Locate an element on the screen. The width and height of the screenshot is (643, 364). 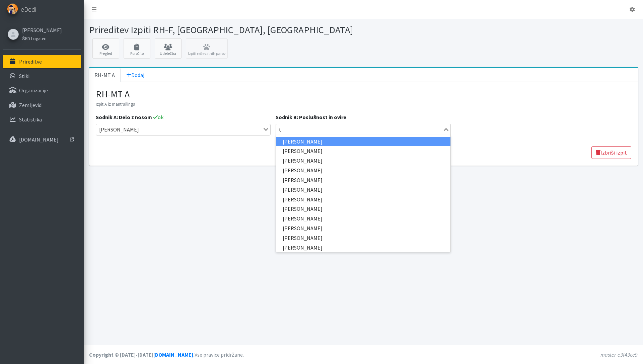
a: Statistika is located at coordinates (42, 120).